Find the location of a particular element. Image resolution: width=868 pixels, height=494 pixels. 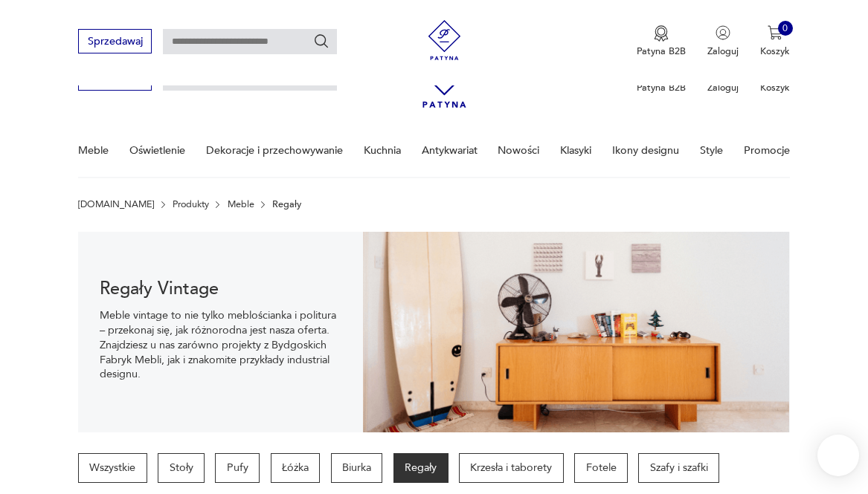

a: Dekoracje i przechowywanie is located at coordinates (275, 150).